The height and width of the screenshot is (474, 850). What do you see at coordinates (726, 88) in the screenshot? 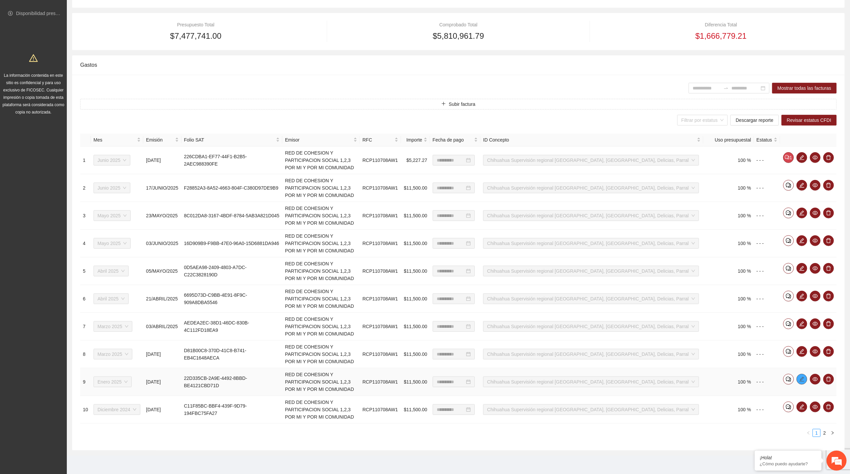
I see `span: swap-right` at bounding box center [726, 88].